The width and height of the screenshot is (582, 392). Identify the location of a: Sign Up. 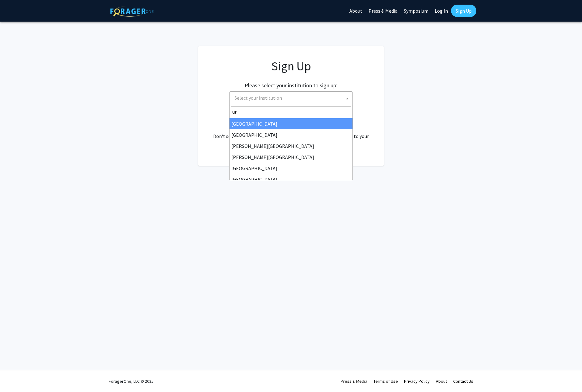
(464, 11).